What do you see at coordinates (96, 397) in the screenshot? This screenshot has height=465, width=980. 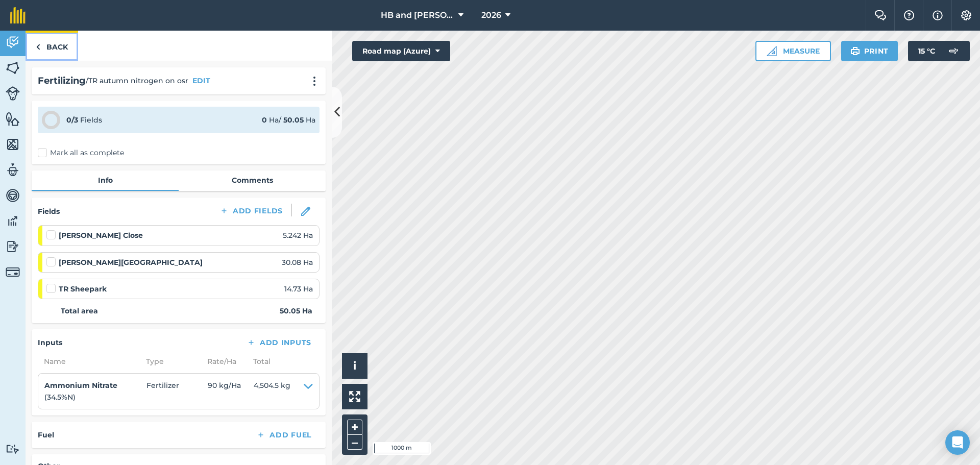 I see `p: ( 34.5 % N )` at bounding box center [96, 397].